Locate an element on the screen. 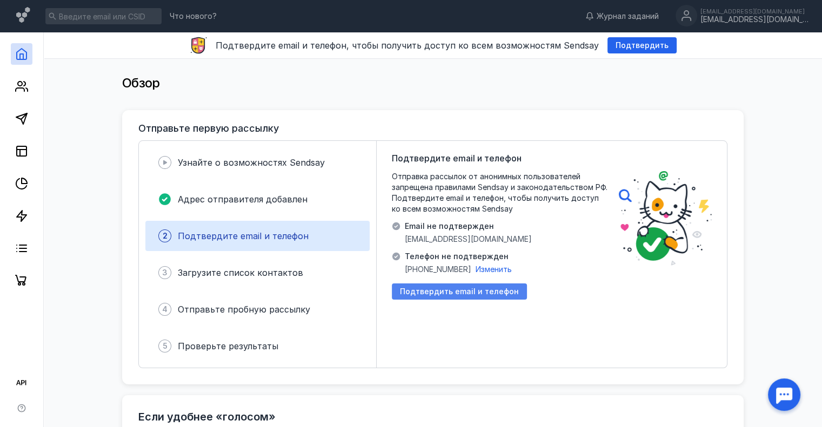 This screenshot has width=822, height=427. button: Подтвердить is located at coordinates (642, 45).